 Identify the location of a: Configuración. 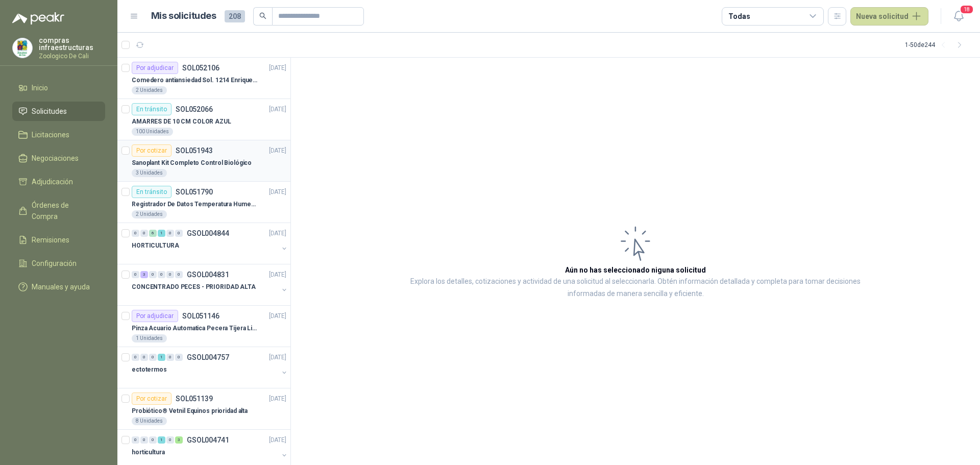
(59, 264).